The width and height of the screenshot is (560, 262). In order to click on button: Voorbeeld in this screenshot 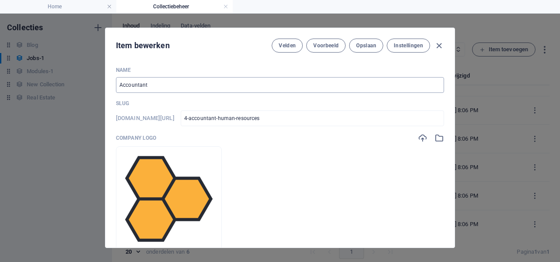, I will do `click(326, 45)`.